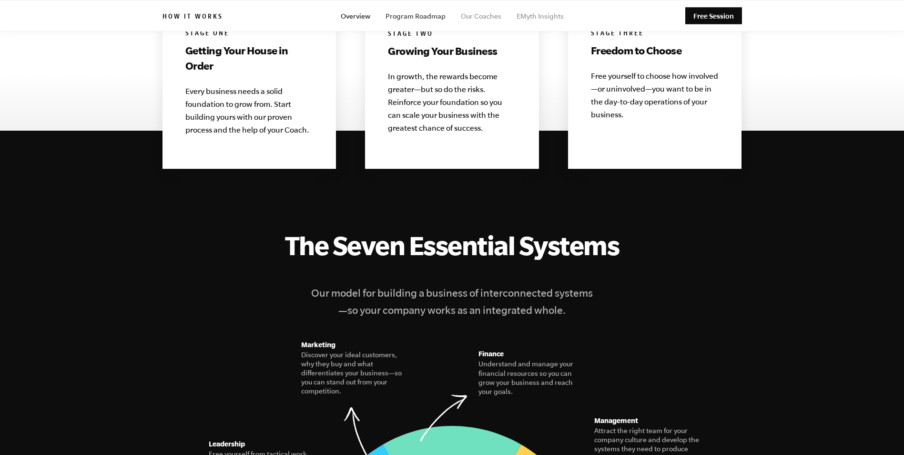 The image size is (904, 455). I want to click on p: In growth, the rewards become greater—but so do the risks. Reinforce your foundation so you can s..., so click(452, 102).